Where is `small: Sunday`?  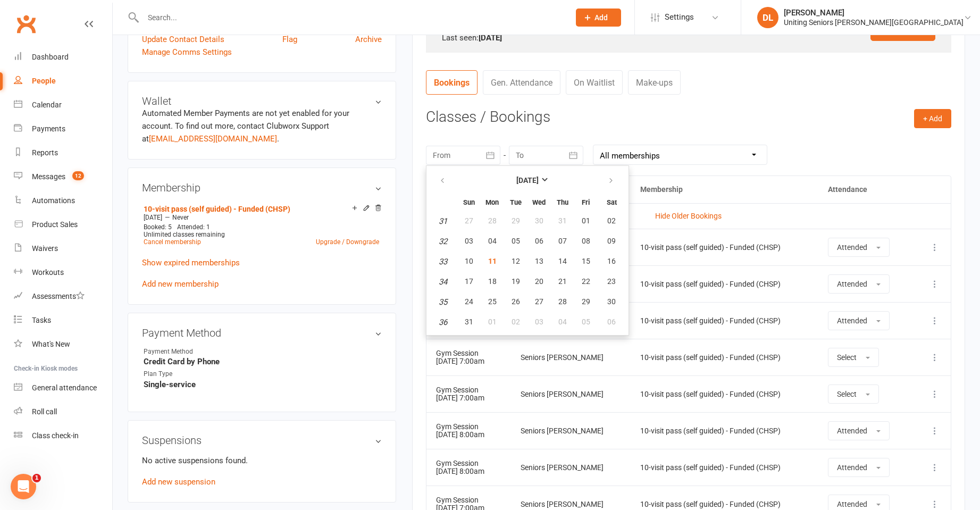 small: Sunday is located at coordinates (469, 202).